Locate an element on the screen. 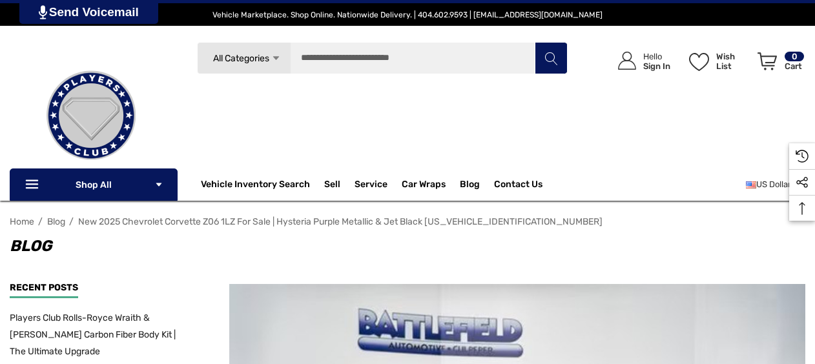 This screenshot has height=364, width=815. svg: Social Media is located at coordinates (802, 183).